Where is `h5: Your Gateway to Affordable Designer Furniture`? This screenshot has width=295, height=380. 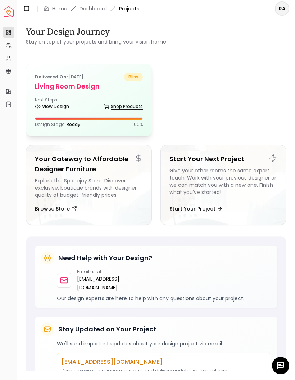 h5: Your Gateway to Affordable Designer Furniture is located at coordinates (89, 164).